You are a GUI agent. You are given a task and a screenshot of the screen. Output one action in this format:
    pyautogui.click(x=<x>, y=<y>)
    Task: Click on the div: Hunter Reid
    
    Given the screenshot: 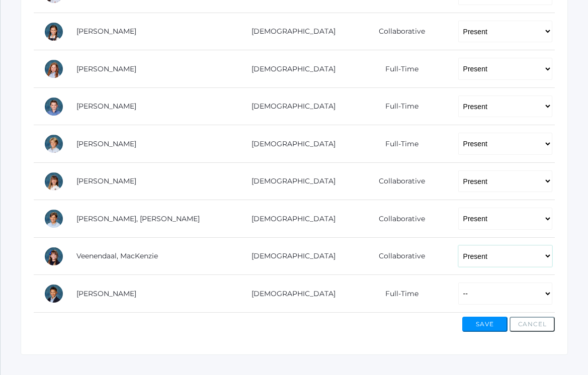 What is the action you would take?
    pyautogui.click(x=53, y=107)
    